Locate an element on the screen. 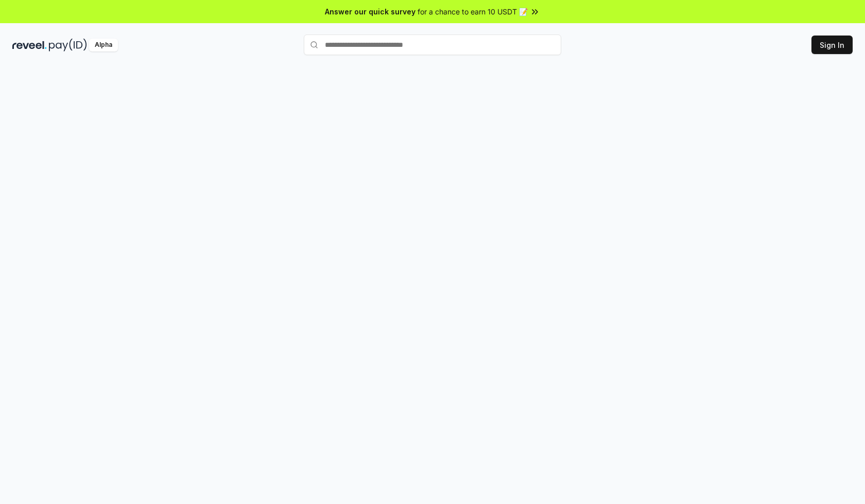  span: Answer our quick survey is located at coordinates (370, 11).